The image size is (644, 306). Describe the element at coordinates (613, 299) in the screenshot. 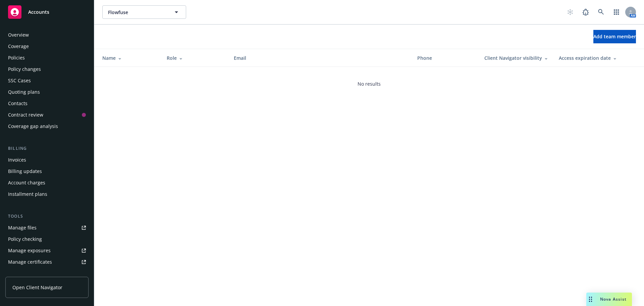

I see `span: Nova Assist` at that location.